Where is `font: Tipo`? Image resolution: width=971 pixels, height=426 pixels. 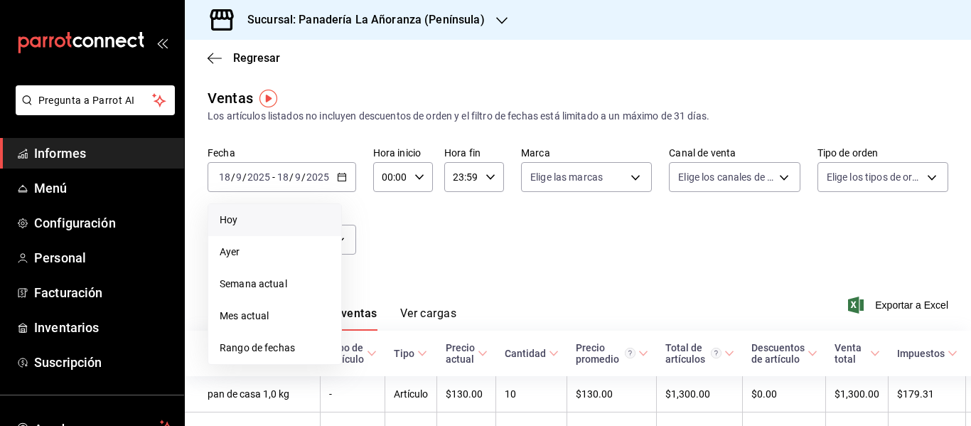 font: Tipo is located at coordinates (404, 353).